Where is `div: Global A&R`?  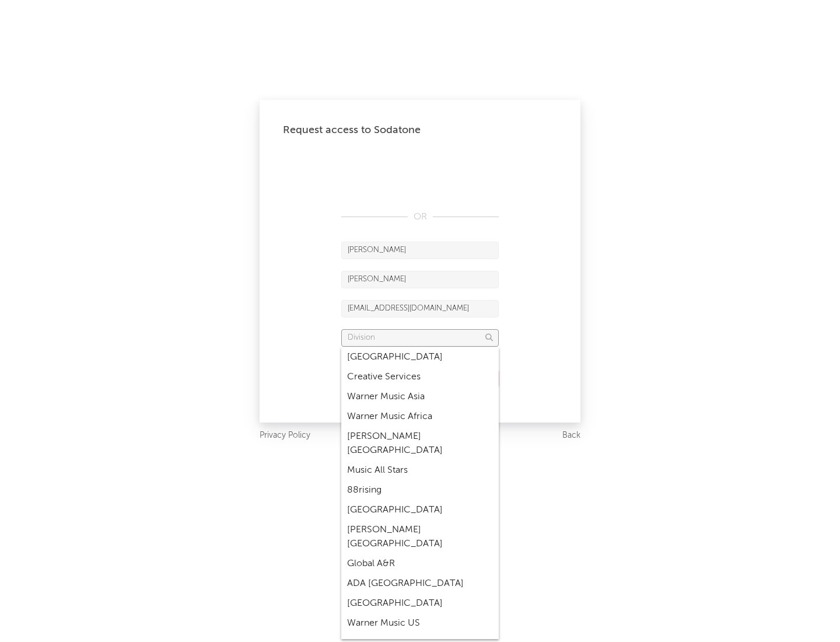
div: Global A&R is located at coordinates (420, 564).